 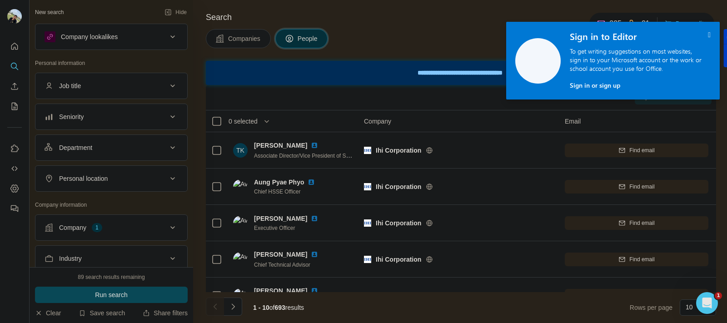 What do you see at coordinates (286, 192) in the screenshot?
I see `span: Chief HSSE Officer` at bounding box center [286, 192].